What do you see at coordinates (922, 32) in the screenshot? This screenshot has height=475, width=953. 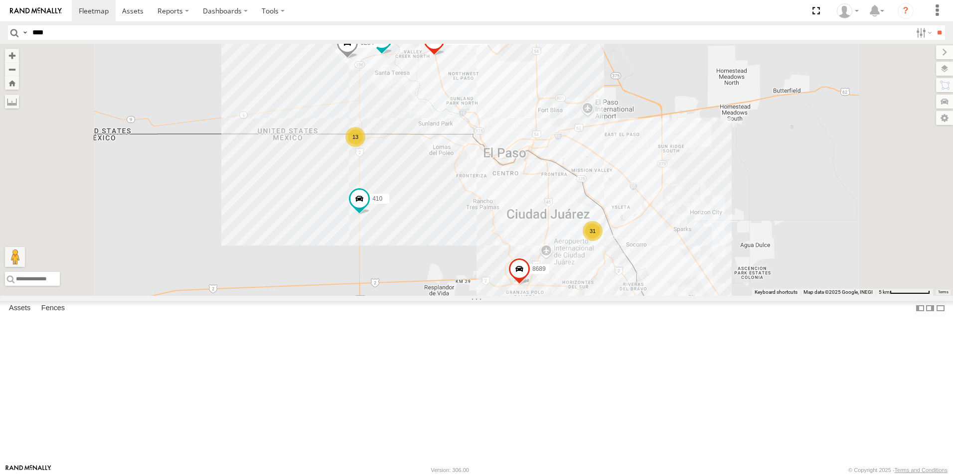 I see `label: Search Filter Options` at bounding box center [922, 32].